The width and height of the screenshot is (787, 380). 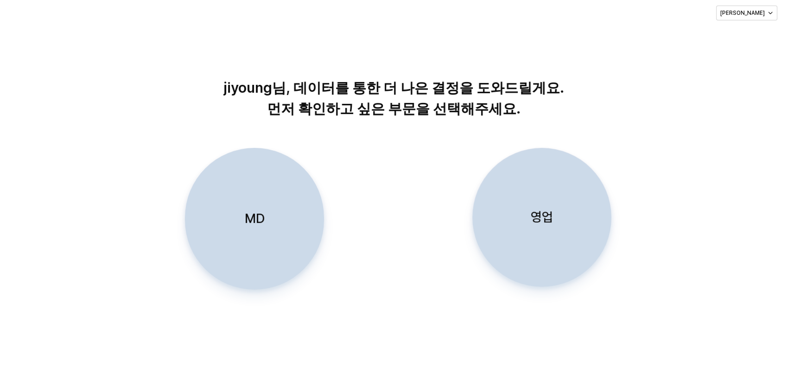 What do you see at coordinates (254, 219) in the screenshot?
I see `button: MD` at bounding box center [254, 219].